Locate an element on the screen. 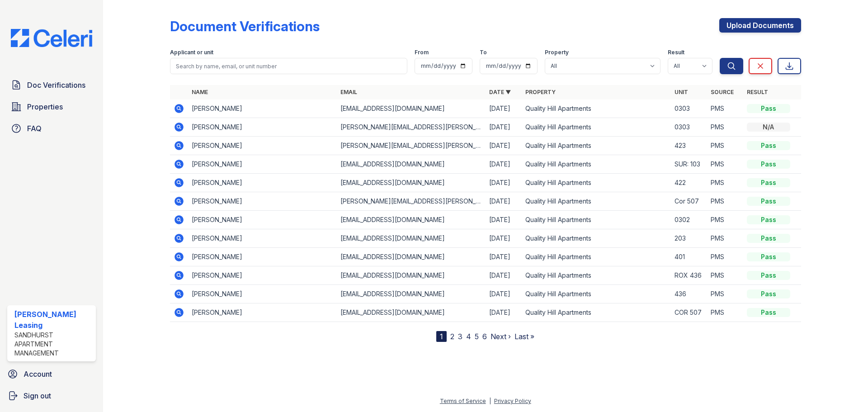 This screenshot has height=412, width=868. a: Name is located at coordinates (200, 92).